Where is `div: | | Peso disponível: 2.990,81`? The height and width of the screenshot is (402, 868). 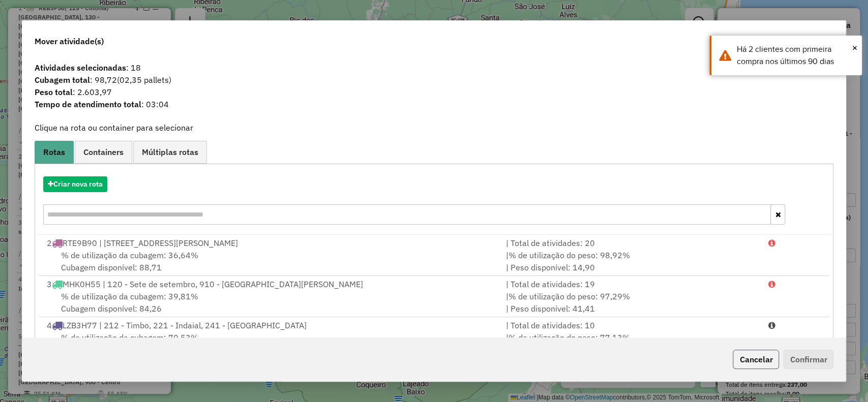
div: | | Peso disponível: 2.990,81 is located at coordinates (631, 343).